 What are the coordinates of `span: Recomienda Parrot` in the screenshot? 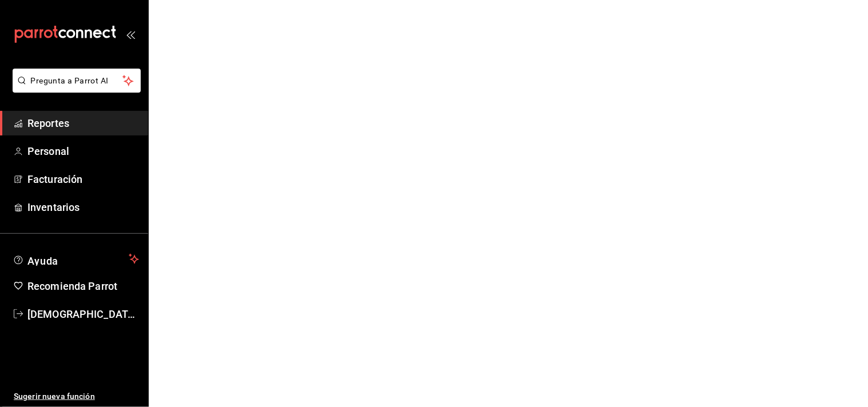 It's located at (83, 286).